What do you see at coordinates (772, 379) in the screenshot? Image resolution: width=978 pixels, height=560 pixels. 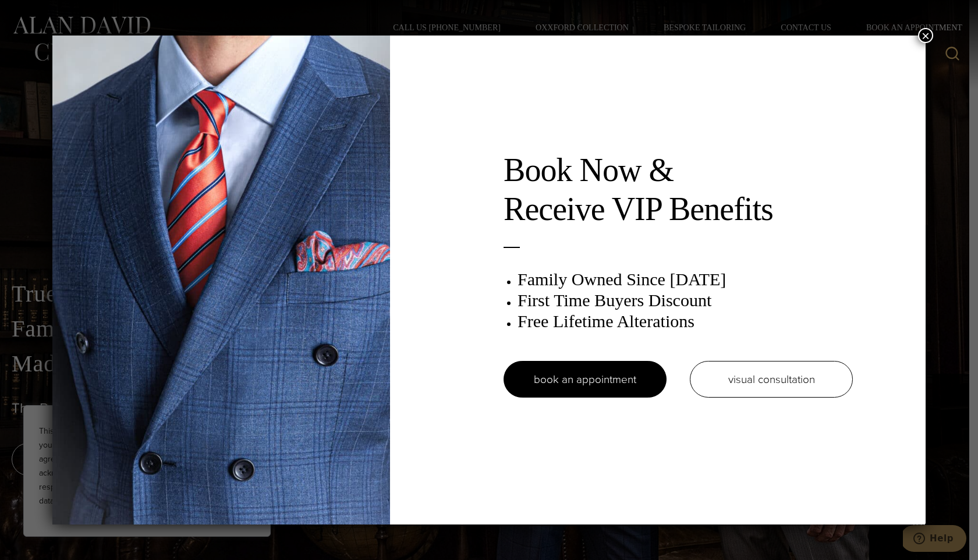 I see `a: visual consultation` at bounding box center [772, 379].